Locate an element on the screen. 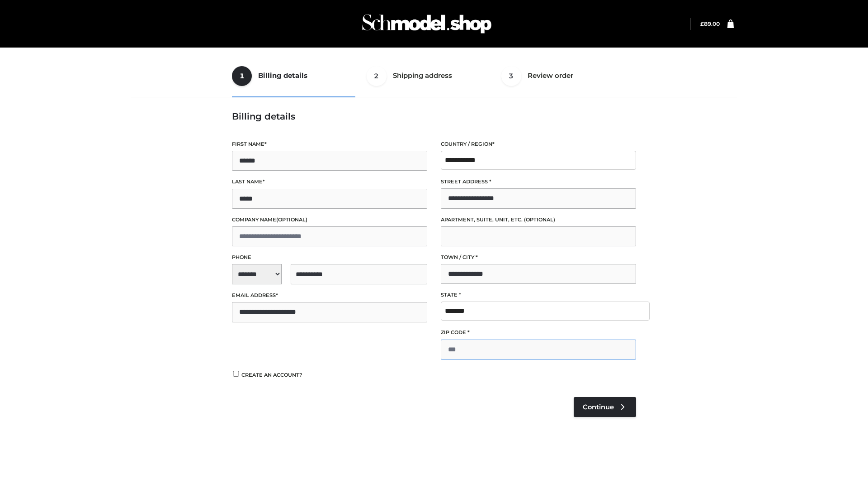  h3: Billing details is located at coordinates (434, 116).